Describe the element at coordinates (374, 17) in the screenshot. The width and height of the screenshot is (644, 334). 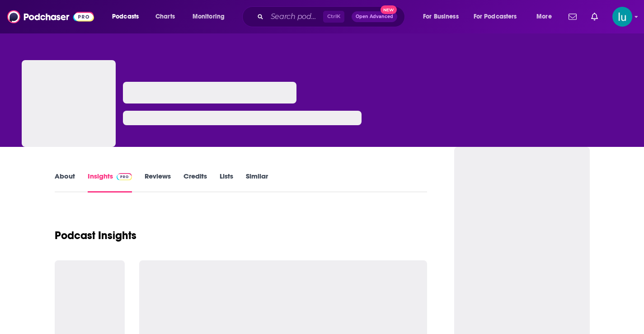
I see `button: Open AdvancedNew` at that location.